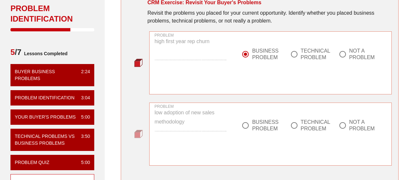 Image resolution: width=414 pixels, height=180 pixels. Describe the element at coordinates (45, 140) in the screenshot. I see `div: Technical Problems vs Business Problems` at that location.